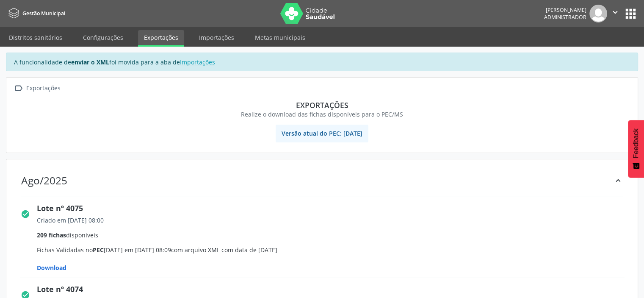 The width and height of the screenshot is (644, 298). What do you see at coordinates (280, 37) in the screenshot?
I see `a: Metas municipais` at bounding box center [280, 37].